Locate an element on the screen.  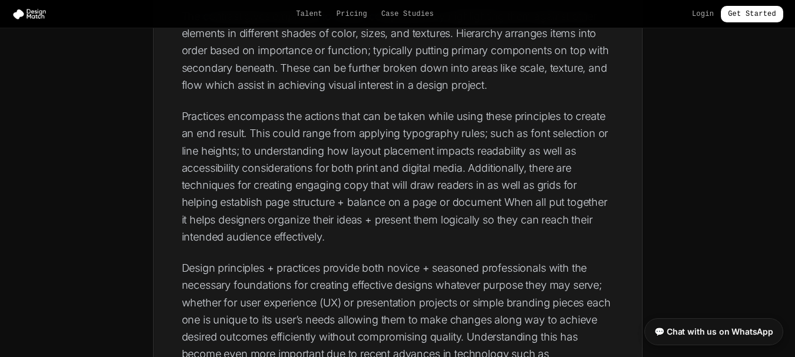
img: Design Match is located at coordinates (32, 14).